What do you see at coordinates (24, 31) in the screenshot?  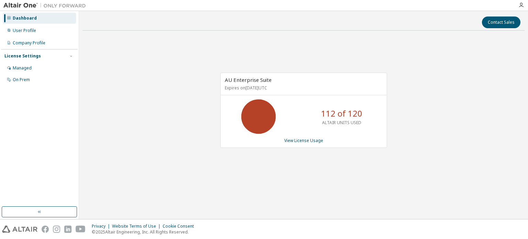 I see `div: User Profile` at bounding box center [24, 31].